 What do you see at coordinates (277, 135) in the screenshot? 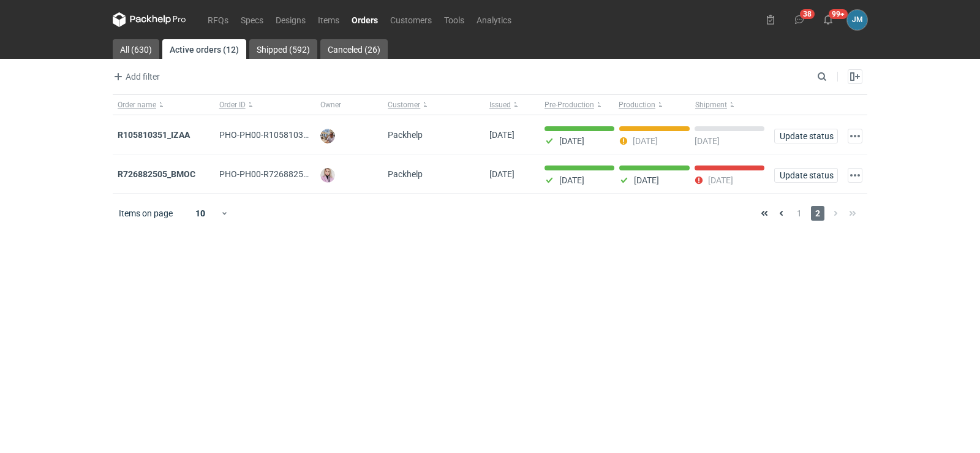
I see `span: PHO-PH00-R105810351_IZAA` at bounding box center [277, 135].